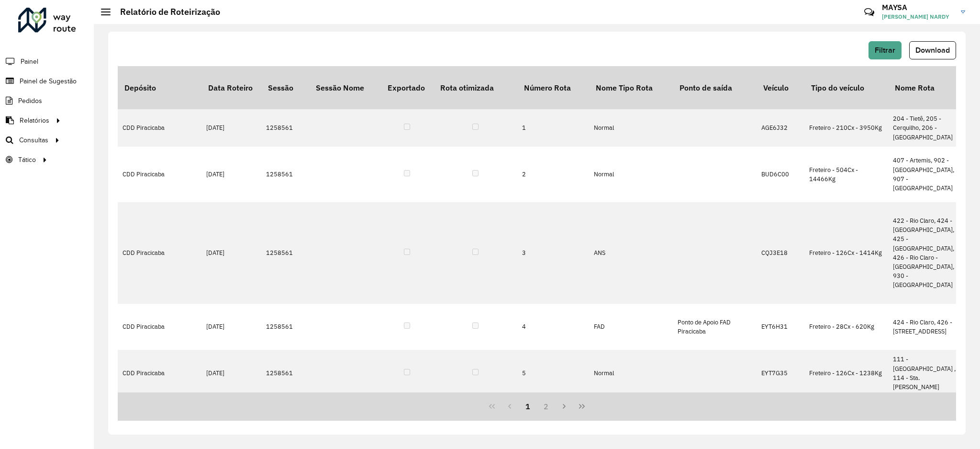  I want to click on th: Rota otimizada, so click(475, 88).